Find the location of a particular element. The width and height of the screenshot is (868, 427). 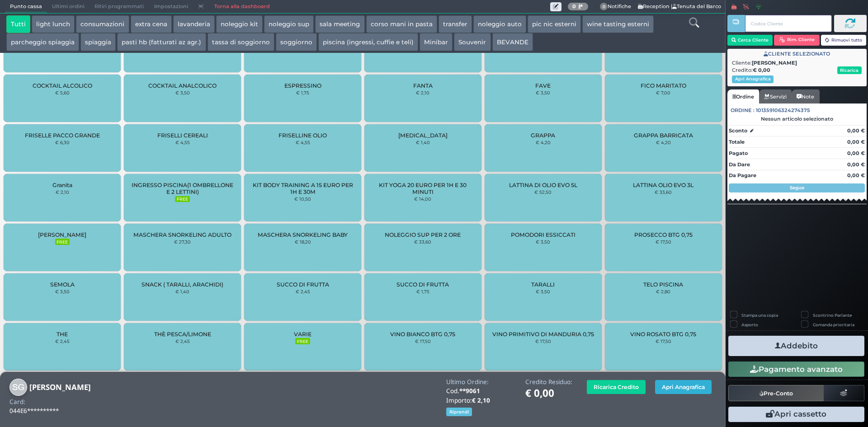

h4: Credito Residuo: is located at coordinates (549, 382).